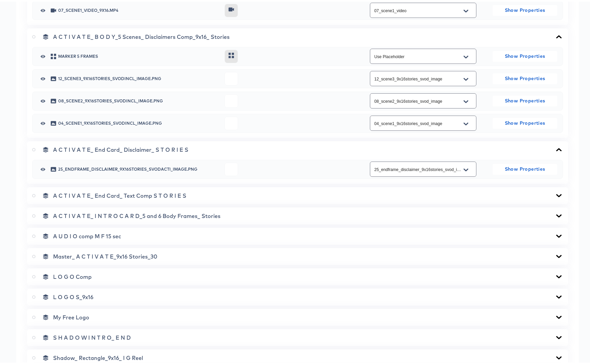  Describe the element at coordinates (137, 214) in the screenshot. I see `span: A C T I V A T E_ I N T R O C A R D_5 and 6 Body Frames_ Stories` at that location.